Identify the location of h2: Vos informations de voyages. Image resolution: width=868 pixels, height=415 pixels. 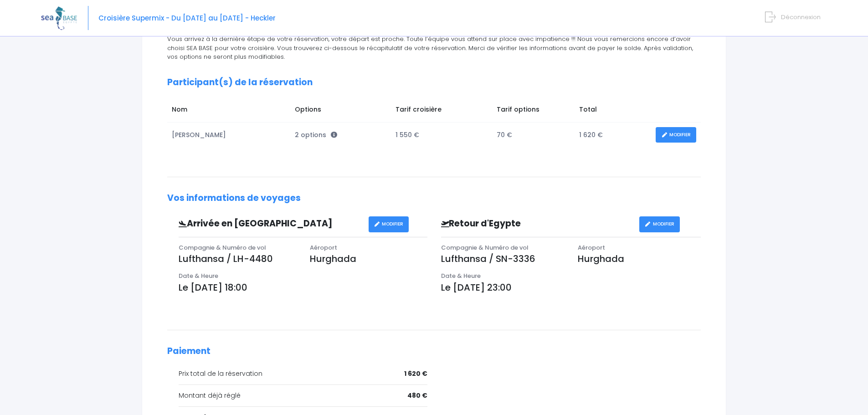
(434, 198).